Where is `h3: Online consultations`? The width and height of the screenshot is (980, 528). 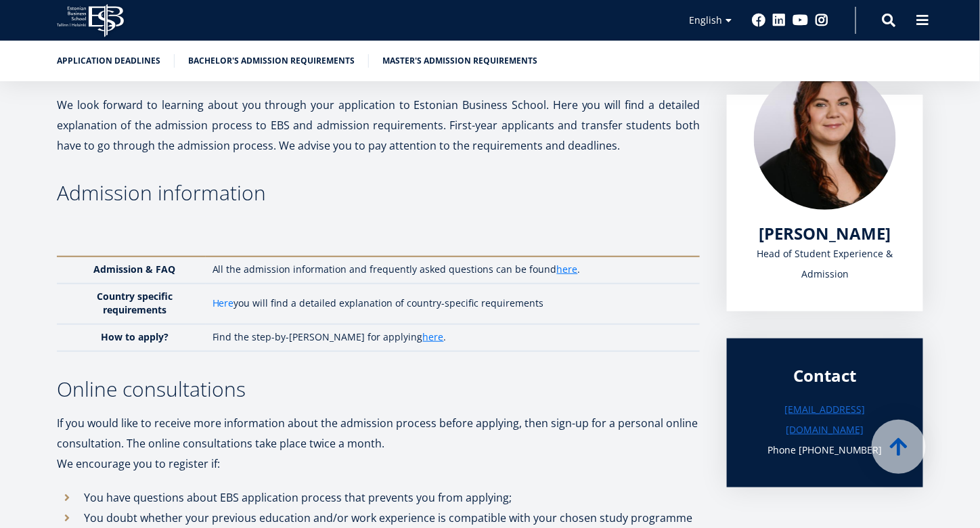
h3: Online consultations is located at coordinates (378, 389).